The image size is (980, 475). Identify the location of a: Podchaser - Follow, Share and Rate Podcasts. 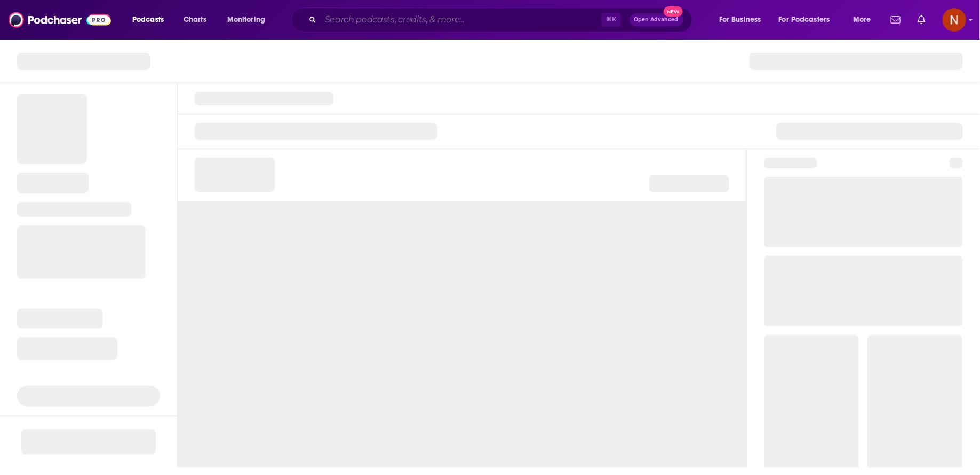
(60, 20).